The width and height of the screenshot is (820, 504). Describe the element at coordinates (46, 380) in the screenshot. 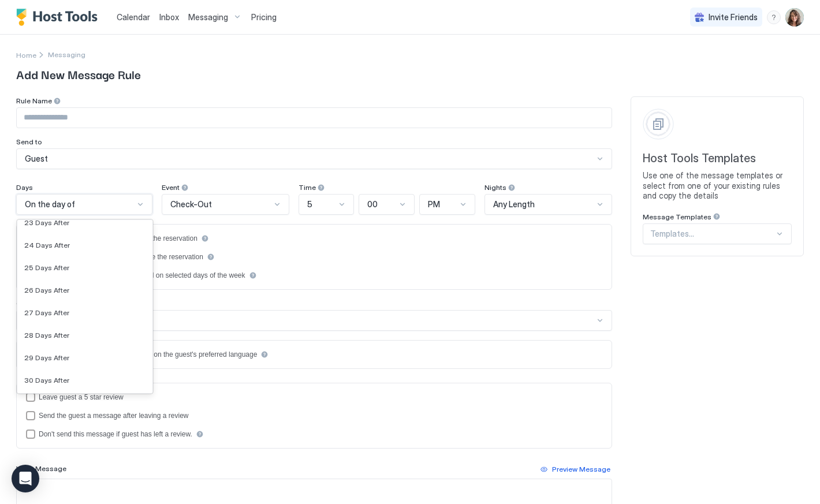

I see `span: 30 Days After` at that location.